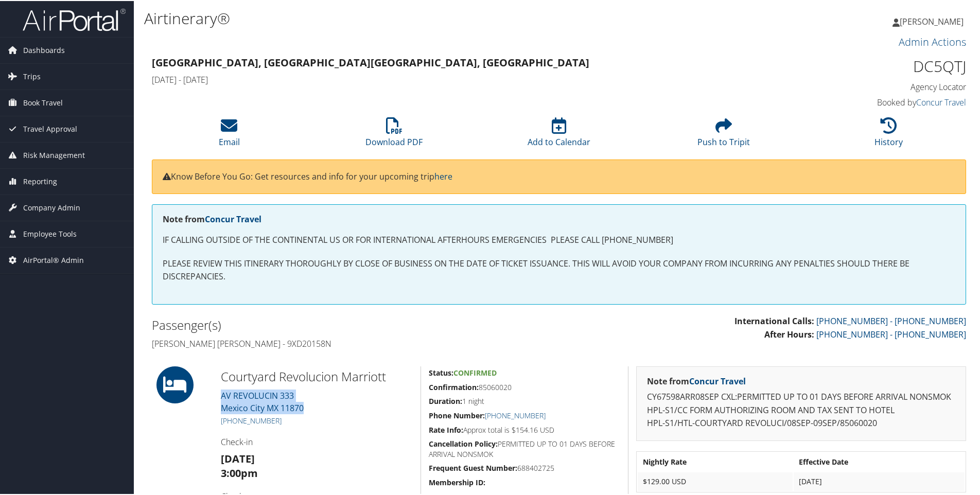  Describe the element at coordinates (870, 86) in the screenshot. I see `h4: Agency Locator` at that location.